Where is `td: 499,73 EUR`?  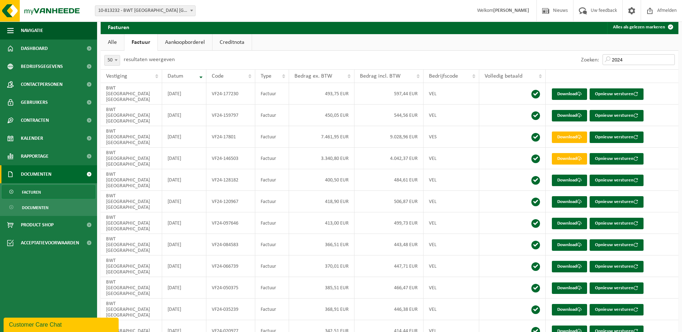 td: 499,73 EUR is located at coordinates (389, 223).